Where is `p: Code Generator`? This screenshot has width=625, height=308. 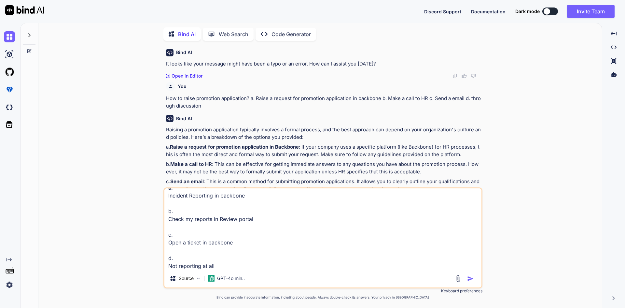
p: Code Generator is located at coordinates (291, 34).